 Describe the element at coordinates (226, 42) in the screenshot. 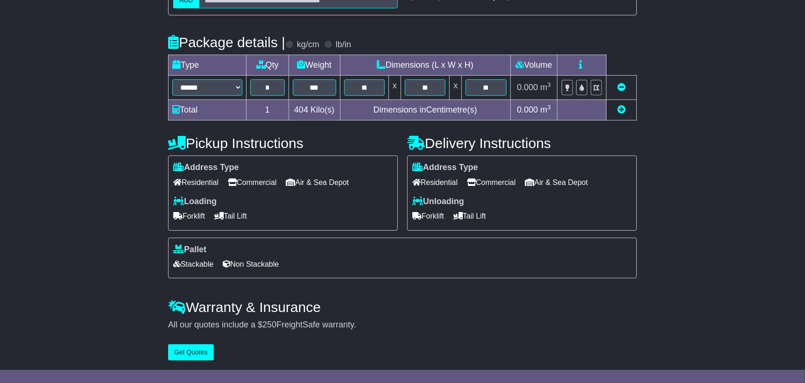

I see `h4: Package details |` at that location.